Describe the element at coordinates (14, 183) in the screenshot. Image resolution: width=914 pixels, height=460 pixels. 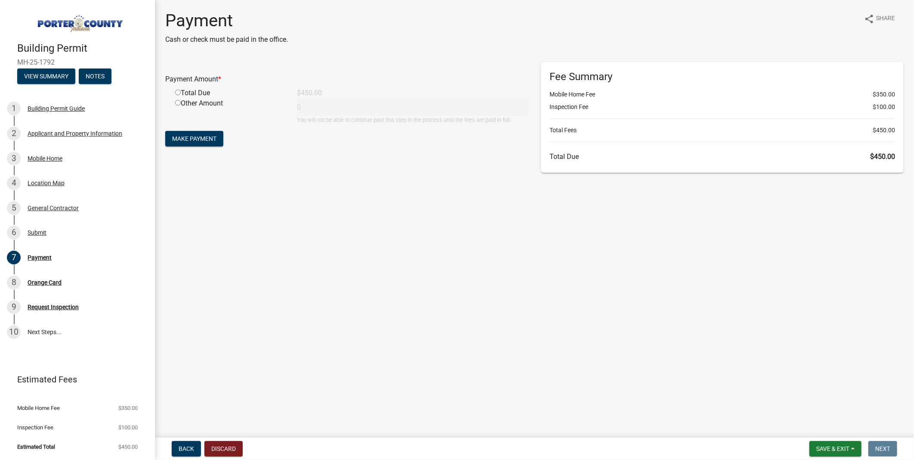
I see `div: 4` at that location.